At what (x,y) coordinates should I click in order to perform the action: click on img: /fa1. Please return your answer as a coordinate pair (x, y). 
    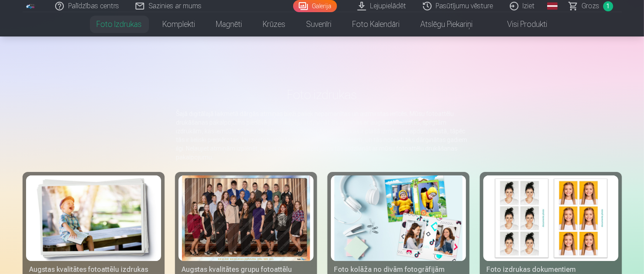
    Looking at the image, I should click on (31, 6).